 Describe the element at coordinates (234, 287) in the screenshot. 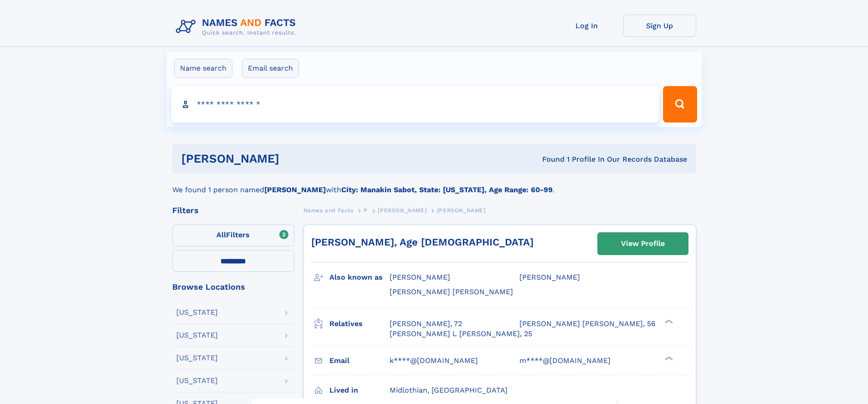

I see `div: Browse Locations` at that location.